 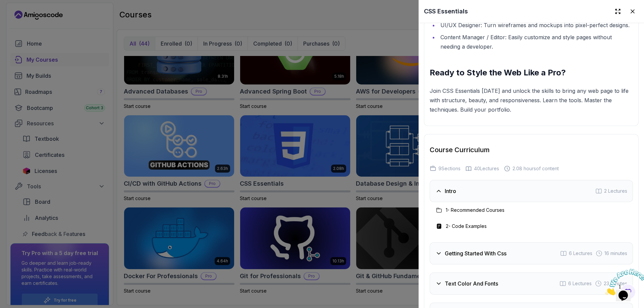 What do you see at coordinates (24, 16) in the screenshot?
I see `img: Chat attention grabber` at bounding box center [24, 16].